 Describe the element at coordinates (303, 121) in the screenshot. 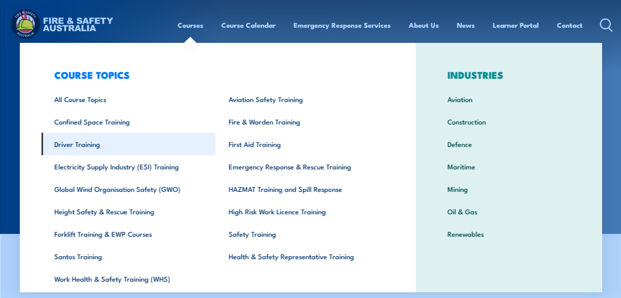

I see `a: Fire & Warden Training` at that location.